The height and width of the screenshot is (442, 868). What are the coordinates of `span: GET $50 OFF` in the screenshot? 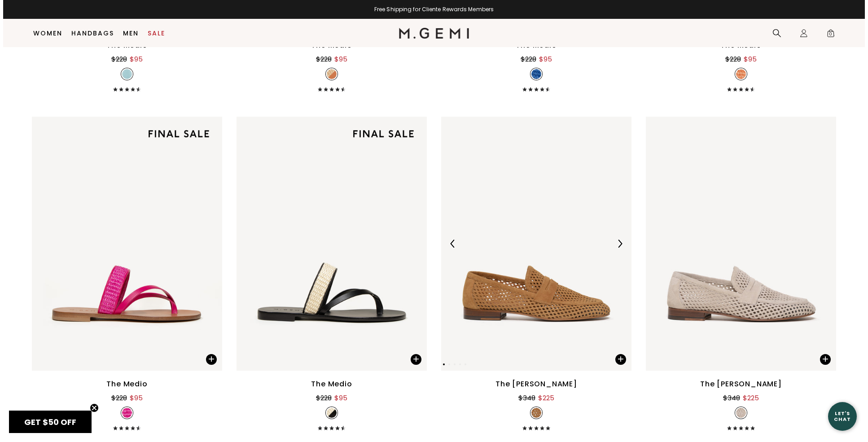 It's located at (50, 422).